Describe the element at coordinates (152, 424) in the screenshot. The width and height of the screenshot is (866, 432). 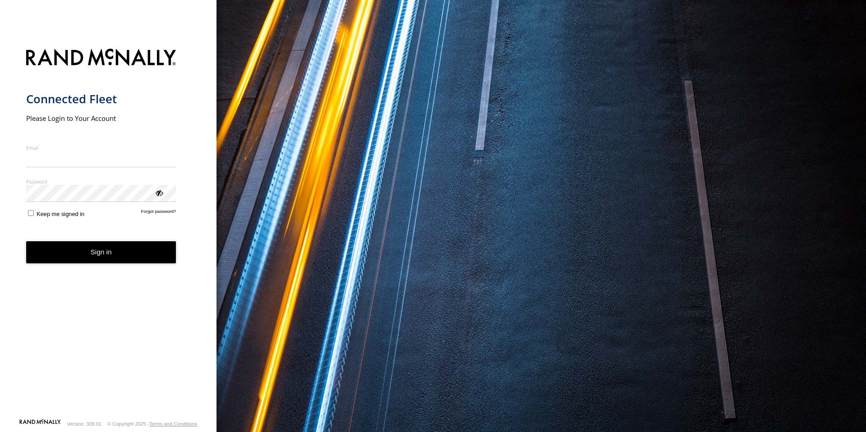
I see `div: © Copyright 2025 -` at that location.